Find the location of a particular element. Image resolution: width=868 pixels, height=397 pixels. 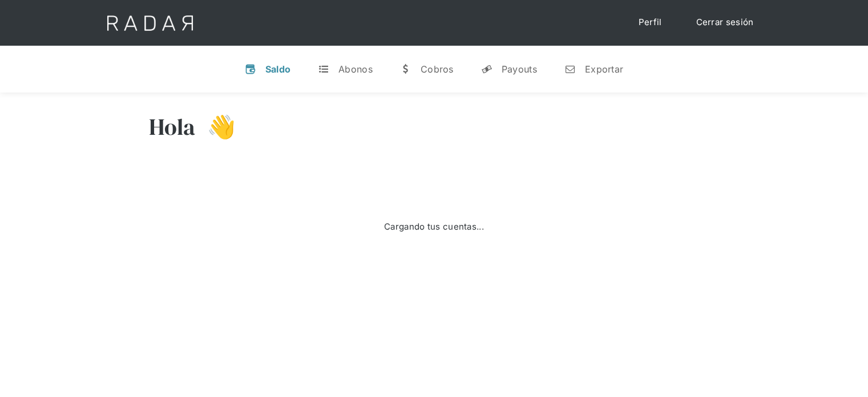

div: Payouts is located at coordinates (519, 69).